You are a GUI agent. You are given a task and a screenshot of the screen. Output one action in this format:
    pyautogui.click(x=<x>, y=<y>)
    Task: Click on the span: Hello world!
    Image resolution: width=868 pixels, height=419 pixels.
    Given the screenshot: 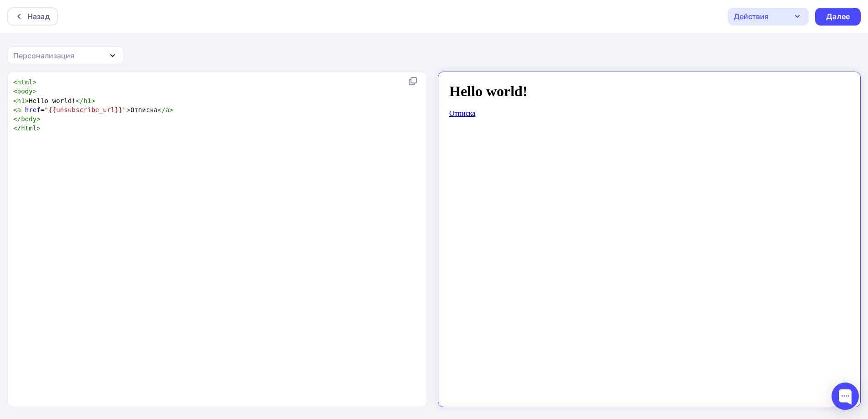 What is the action you would take?
    pyautogui.click(x=54, y=101)
    